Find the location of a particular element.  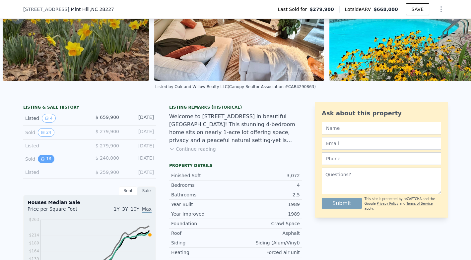

tspan: $164 is located at coordinates (34, 251).